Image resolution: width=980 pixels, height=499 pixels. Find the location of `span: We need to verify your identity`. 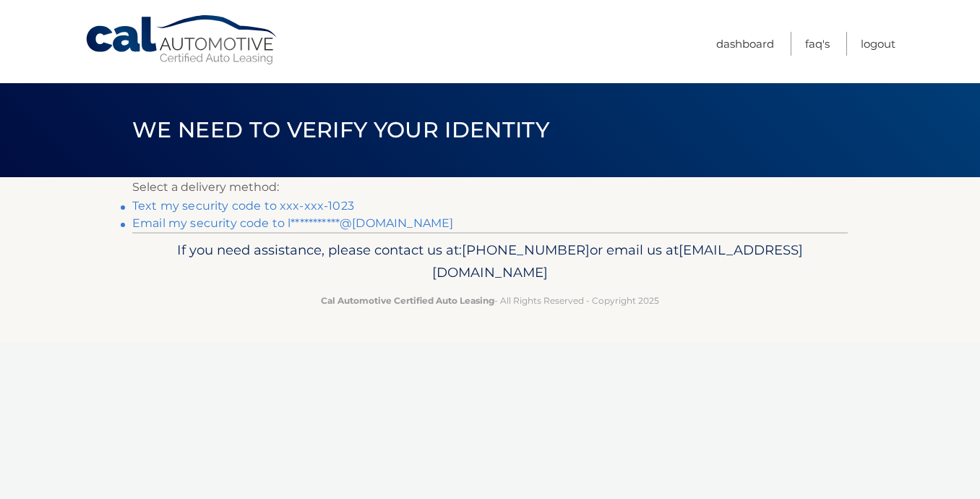

span: We need to verify your identity is located at coordinates (341, 129).